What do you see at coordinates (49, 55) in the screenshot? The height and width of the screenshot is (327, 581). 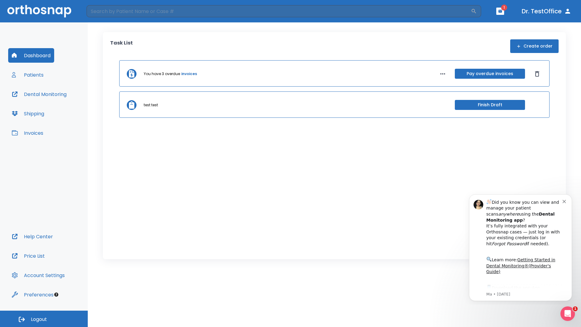 I see `i: Forgot Password` at bounding box center [49, 55].